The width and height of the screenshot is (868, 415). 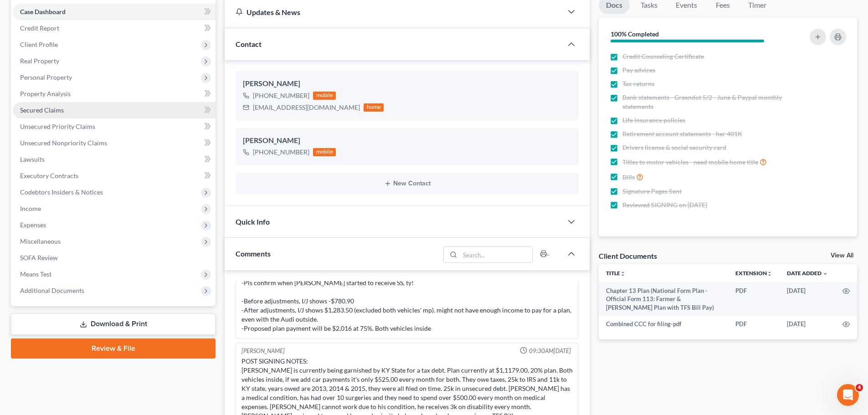 I want to click on span: Expenses, so click(x=33, y=225).